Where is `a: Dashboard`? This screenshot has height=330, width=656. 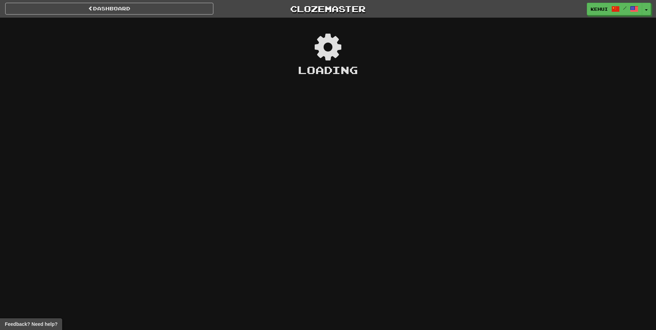
a: Dashboard is located at coordinates (109, 9).